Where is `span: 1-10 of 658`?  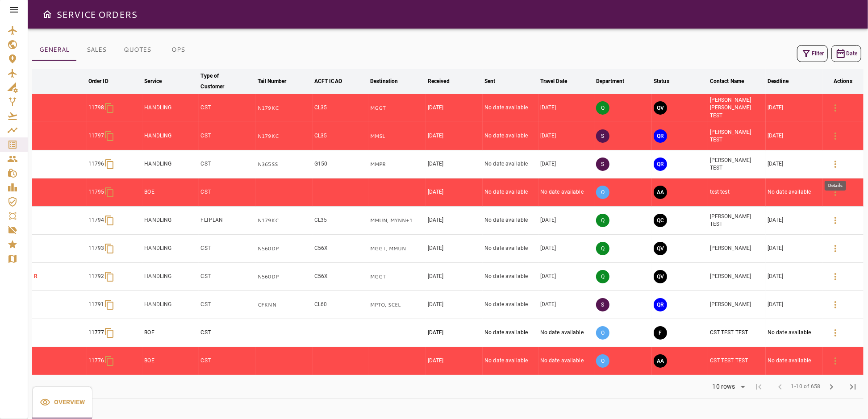
span: 1-10 of 658 is located at coordinates (806, 387).